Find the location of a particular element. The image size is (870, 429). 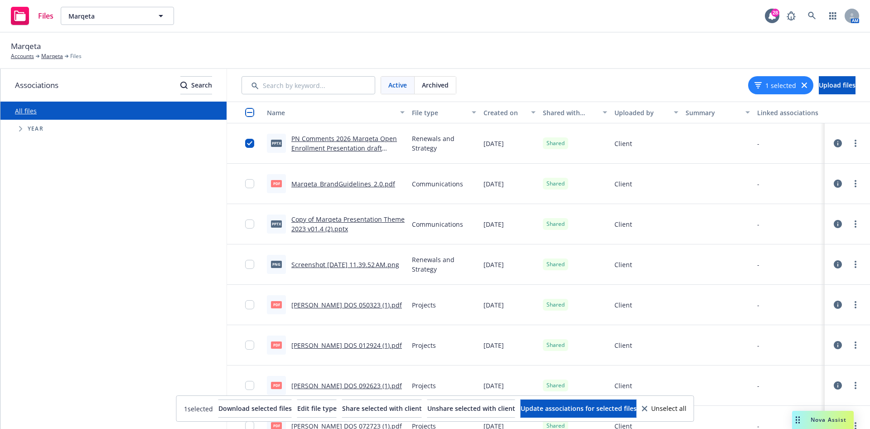

button: Unshare selected with client is located at coordinates (471, 408).